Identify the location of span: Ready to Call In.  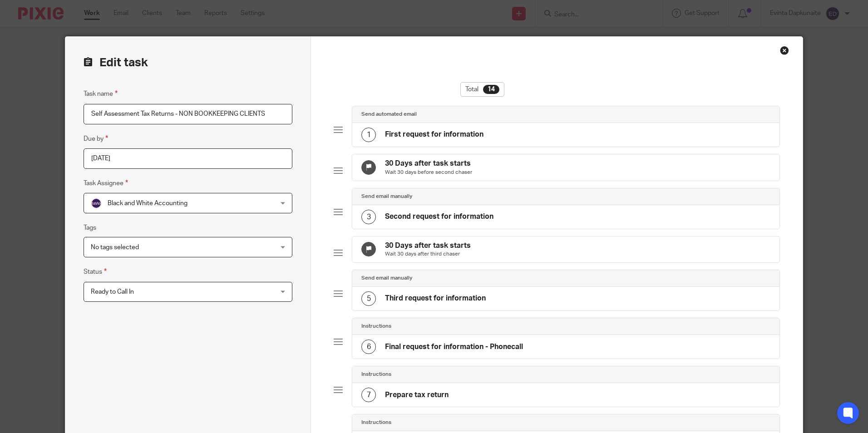
(112, 292).